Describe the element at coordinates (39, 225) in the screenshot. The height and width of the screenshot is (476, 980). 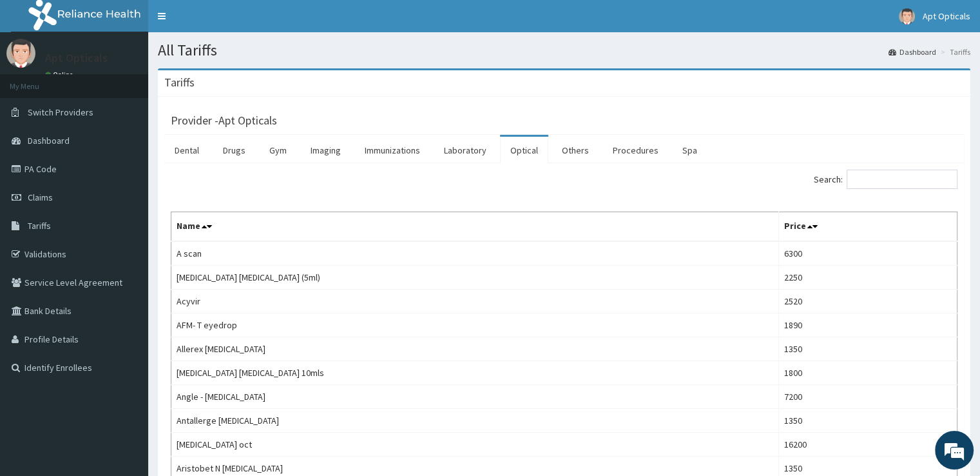
I see `span: Tariffs` at that location.